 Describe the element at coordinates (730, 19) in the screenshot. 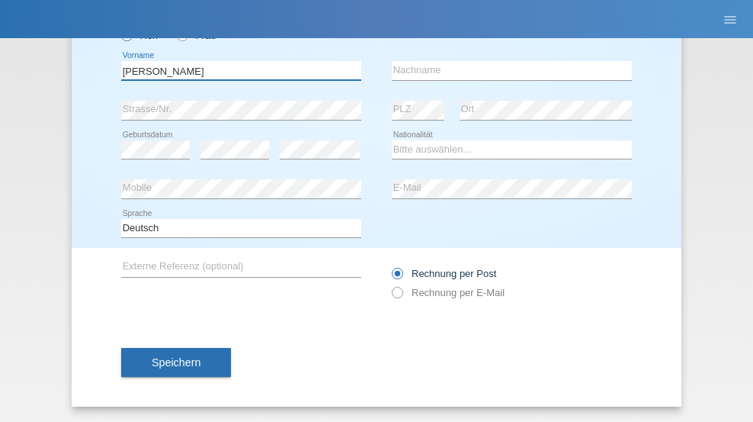

I see `a: menu` at that location.